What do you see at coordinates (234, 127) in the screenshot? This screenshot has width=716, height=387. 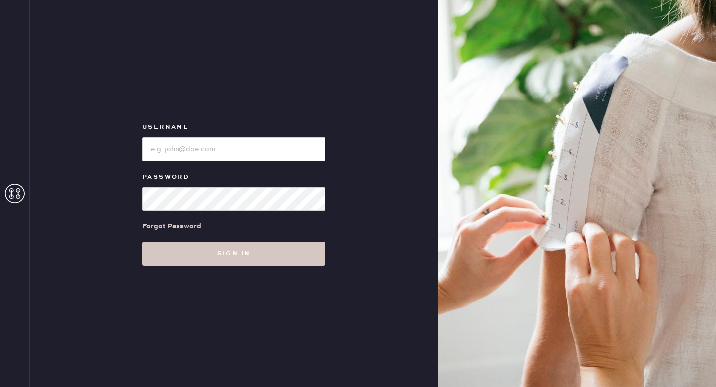 I see `label: Username` at bounding box center [234, 127].